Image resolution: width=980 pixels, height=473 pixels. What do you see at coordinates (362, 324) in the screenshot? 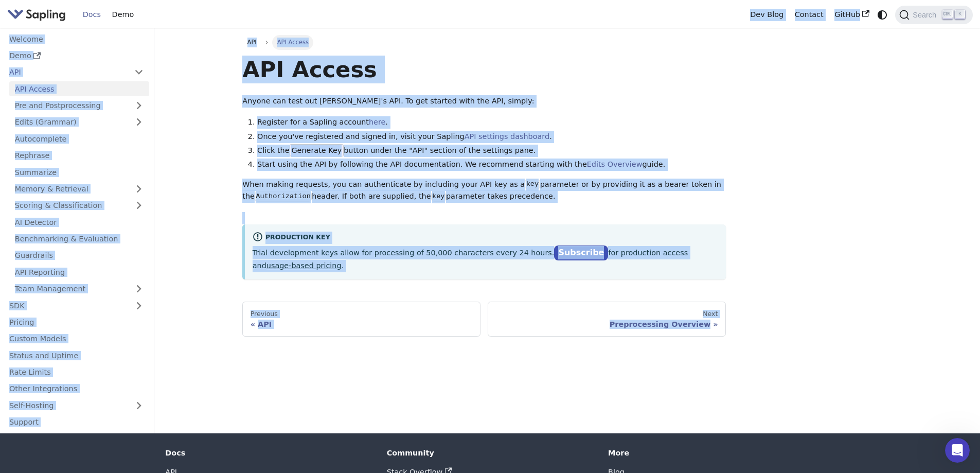
I see `div: API` at bounding box center [362, 324].